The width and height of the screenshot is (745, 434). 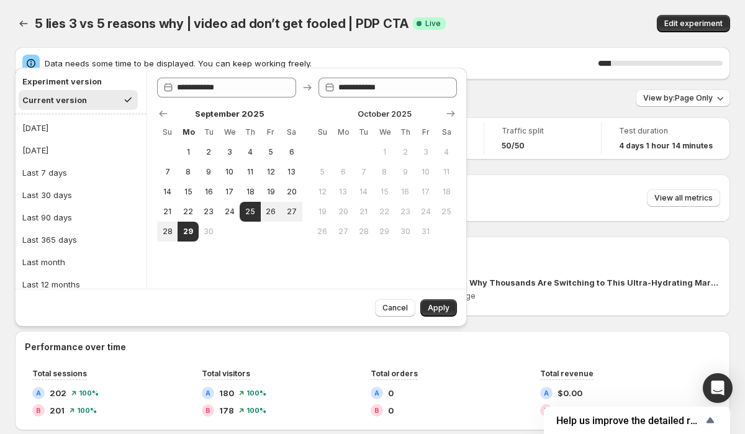 I want to click on span: 2, so click(x=405, y=152).